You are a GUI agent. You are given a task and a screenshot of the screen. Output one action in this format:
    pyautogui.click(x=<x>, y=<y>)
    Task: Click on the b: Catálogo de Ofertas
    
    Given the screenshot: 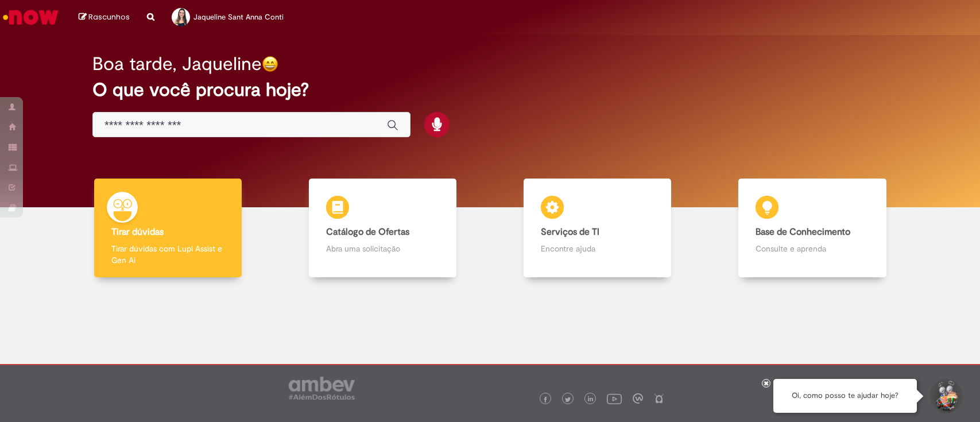 What is the action you would take?
    pyautogui.click(x=368, y=232)
    